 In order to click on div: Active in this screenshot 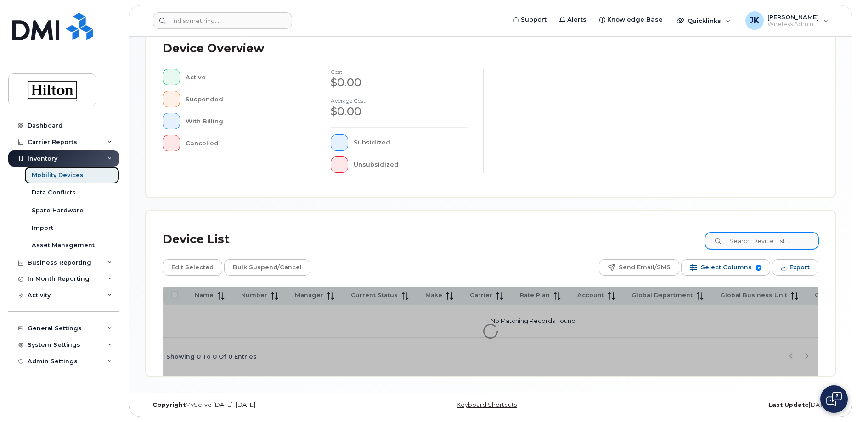, I will do `click(243, 77)`.